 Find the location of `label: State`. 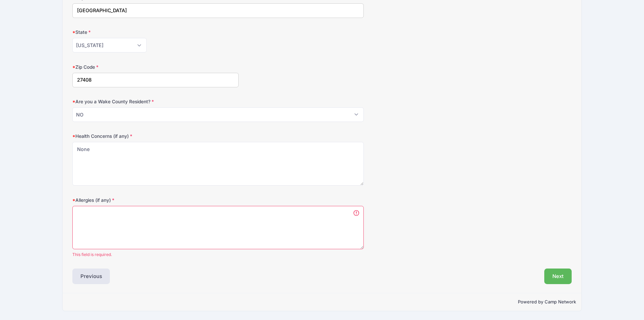

label: State is located at coordinates (156, 32).